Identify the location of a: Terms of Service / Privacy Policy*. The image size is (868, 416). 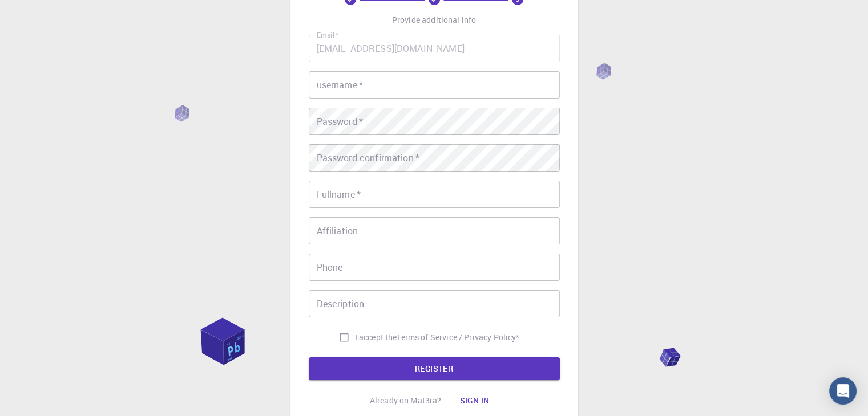
(458, 338).